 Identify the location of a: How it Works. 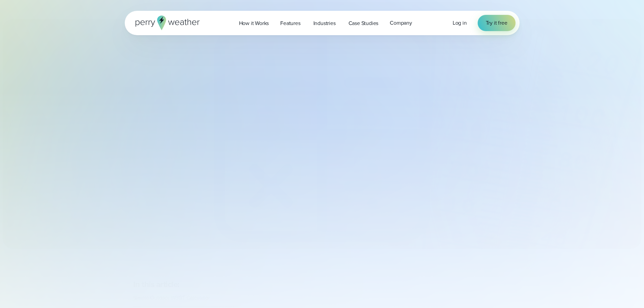
(254, 23).